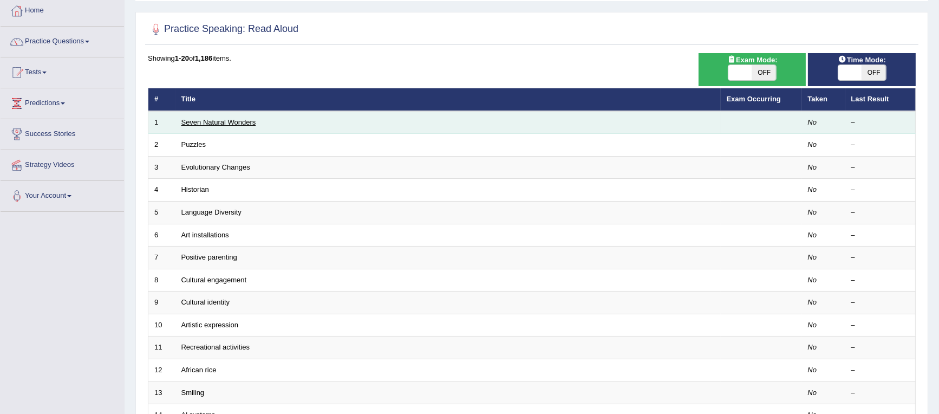 Image resolution: width=939 pixels, height=414 pixels. I want to click on a: Artistic expression, so click(210, 324).